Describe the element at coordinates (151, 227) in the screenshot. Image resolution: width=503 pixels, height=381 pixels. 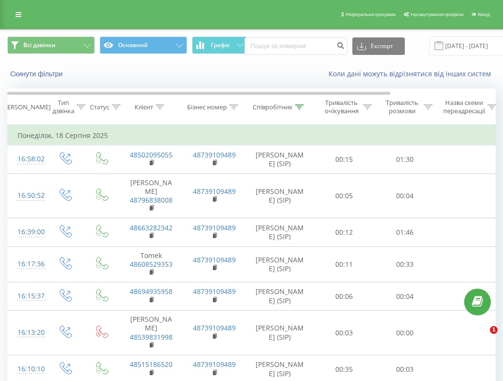
I see `a: 48663282342` at that location.